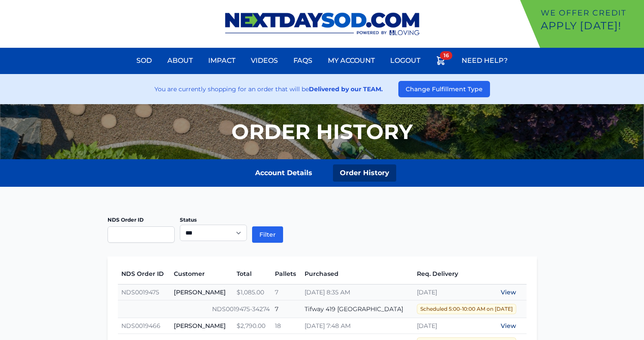  Describe the element at coordinates (141, 326) in the screenshot. I see `a: NDS0019466` at that location.